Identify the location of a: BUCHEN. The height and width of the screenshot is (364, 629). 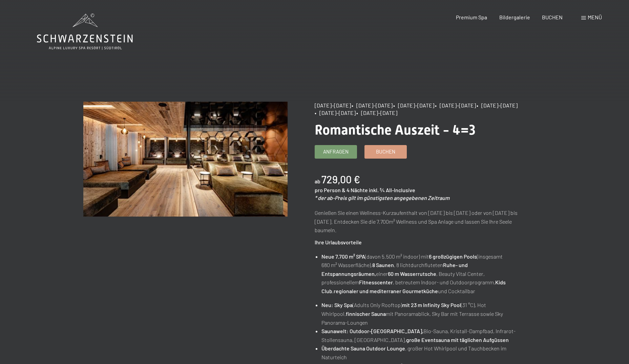
(552, 17).